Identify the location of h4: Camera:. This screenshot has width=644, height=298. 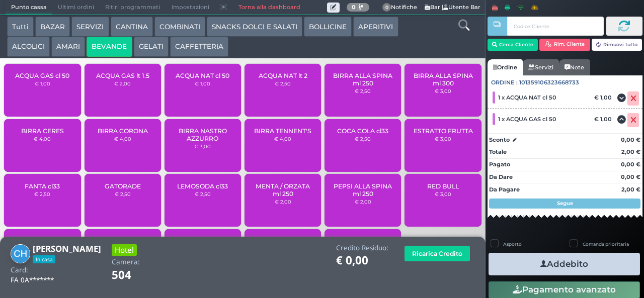
(126, 262).